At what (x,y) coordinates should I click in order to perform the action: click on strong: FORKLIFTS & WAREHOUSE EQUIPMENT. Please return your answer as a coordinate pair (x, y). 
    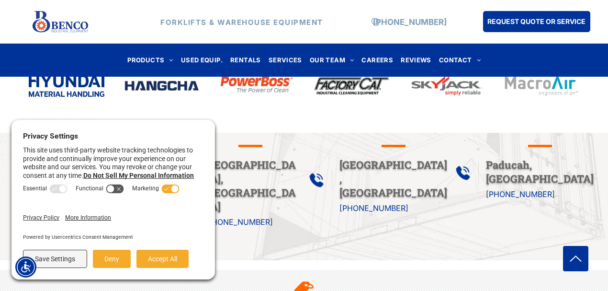
    Looking at the image, I should click on (242, 22).